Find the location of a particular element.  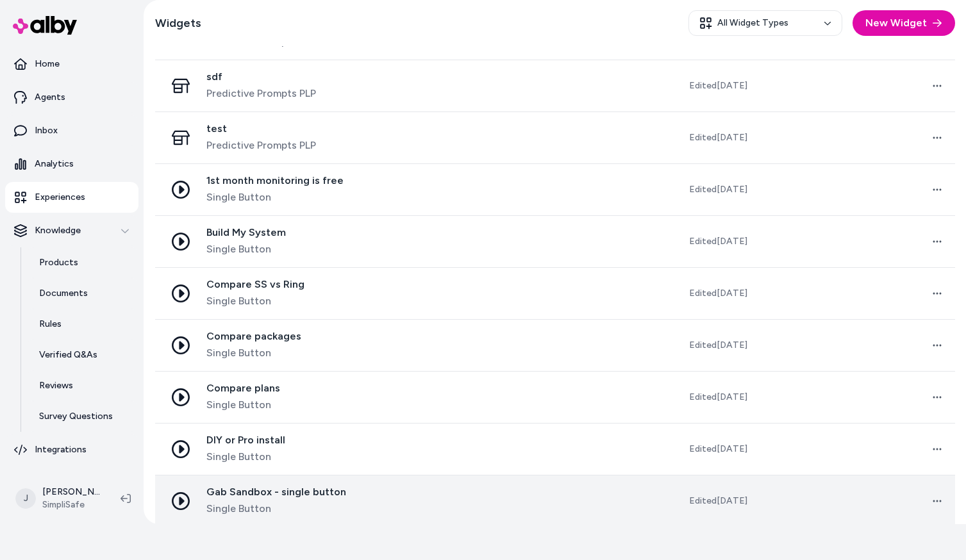

p: Agents is located at coordinates (50, 97).